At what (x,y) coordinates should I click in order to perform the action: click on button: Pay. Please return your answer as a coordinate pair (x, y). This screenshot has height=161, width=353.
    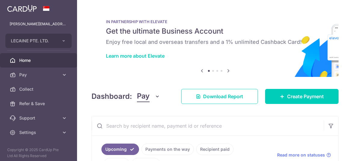
    Looking at the image, I should click on (148, 97).